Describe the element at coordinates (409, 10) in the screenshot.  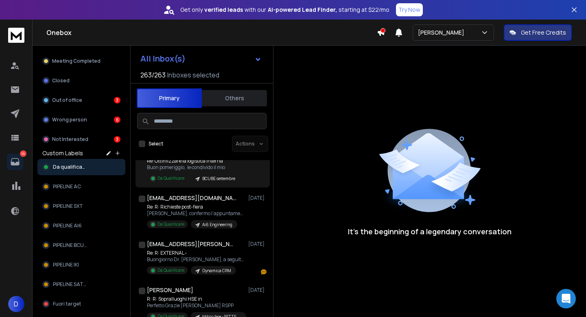
I see `button: Try Now` at that location.